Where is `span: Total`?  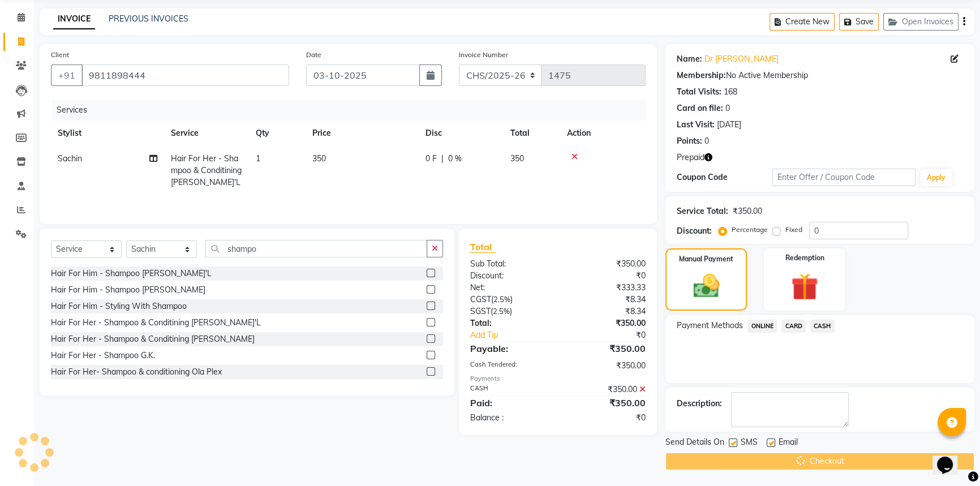
span: Total is located at coordinates (483, 247).